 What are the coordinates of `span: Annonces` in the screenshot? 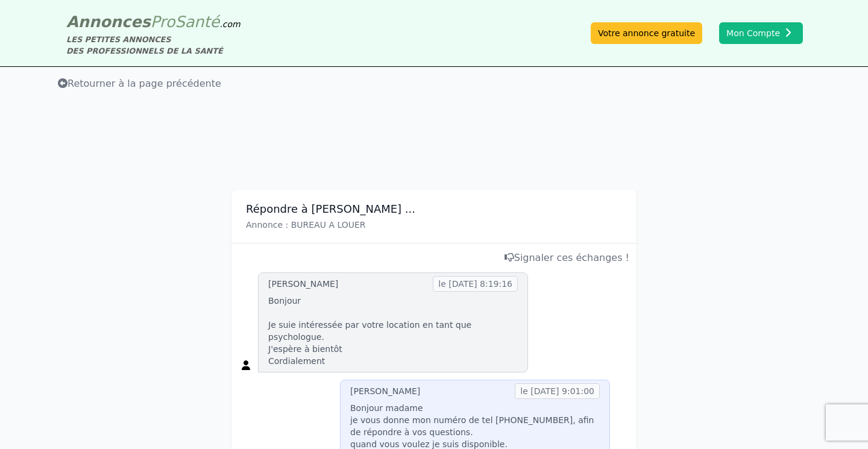 It's located at (108, 22).